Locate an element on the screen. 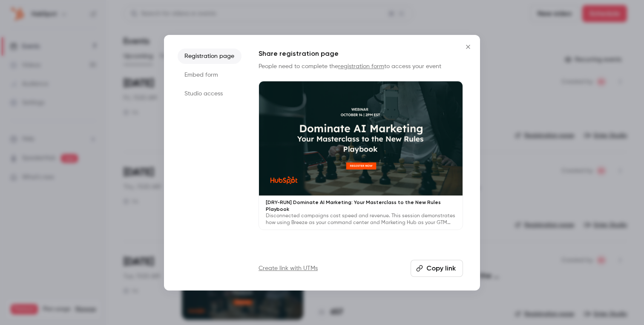  a: [DRY-RUN] Dominate AI Marketing: Your Masterclass to the New Rules PlaybookDisconnected campaigns... is located at coordinates (361, 156).